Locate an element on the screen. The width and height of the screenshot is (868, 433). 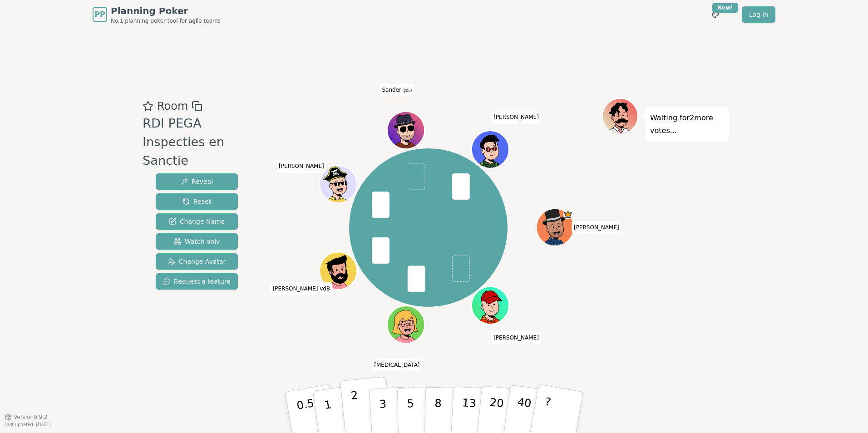
span: Watch only is located at coordinates (197, 241).